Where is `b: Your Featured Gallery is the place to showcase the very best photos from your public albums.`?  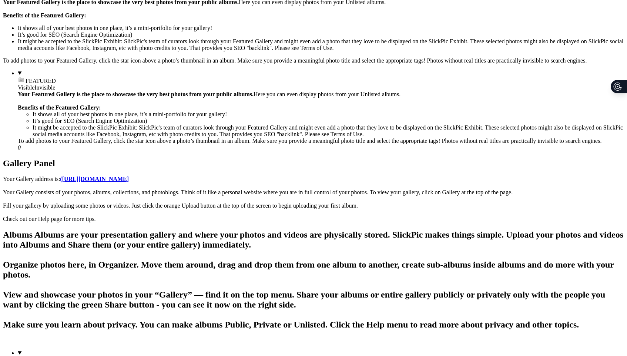
b: Your Featured Gallery is the place to showcase the very best photos from your public albums. is located at coordinates (135, 94).